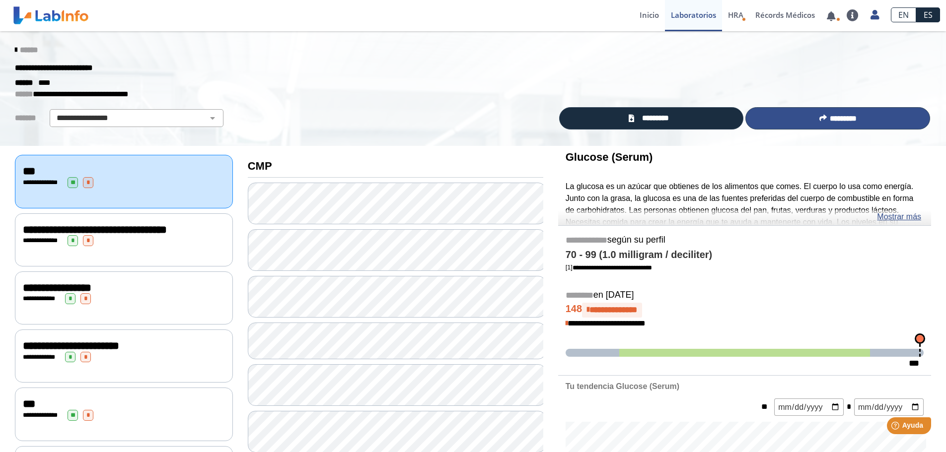 The image size is (946, 452). I want to click on a: Mostrar más, so click(899, 217).